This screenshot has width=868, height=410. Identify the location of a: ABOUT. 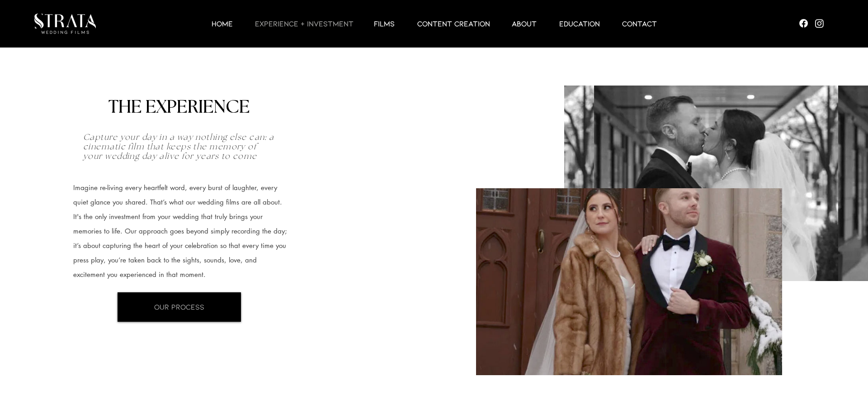
(525, 24).